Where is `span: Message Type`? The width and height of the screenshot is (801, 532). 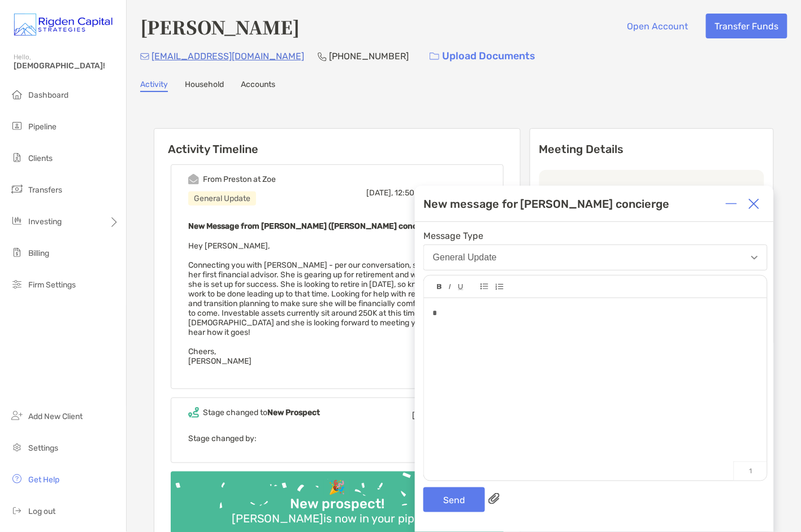 span: Message Type is located at coordinates (595, 235).